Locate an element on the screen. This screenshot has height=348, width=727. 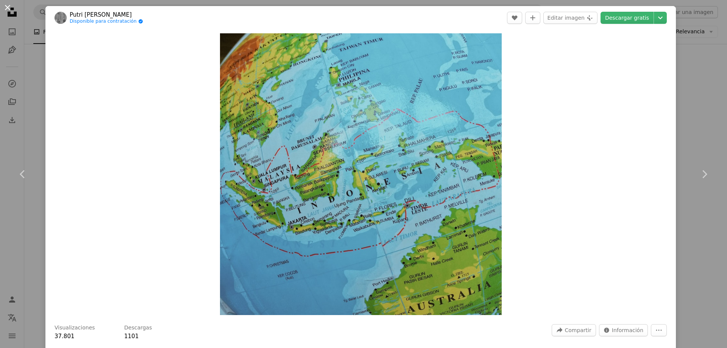
button: Ampliar en esta imagen is located at coordinates (361, 174).